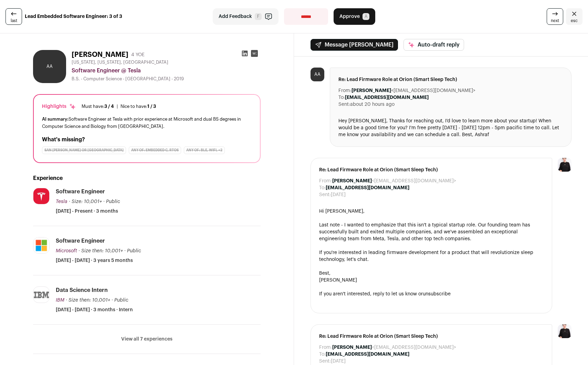 The image size is (588, 365). Describe the element at coordinates (366, 16) in the screenshot. I see `span: A` at that location.